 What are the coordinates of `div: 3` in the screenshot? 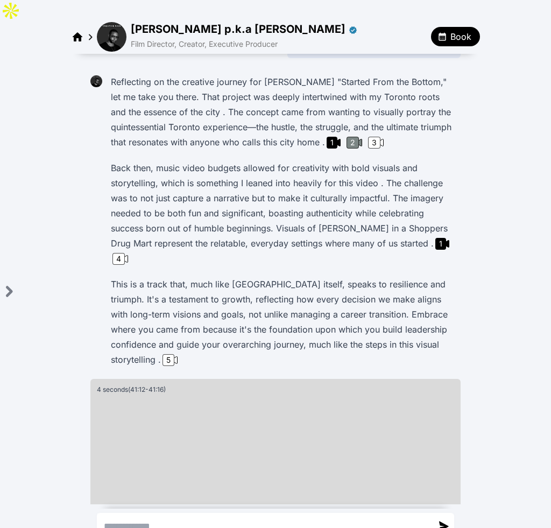 It's located at (374, 143).